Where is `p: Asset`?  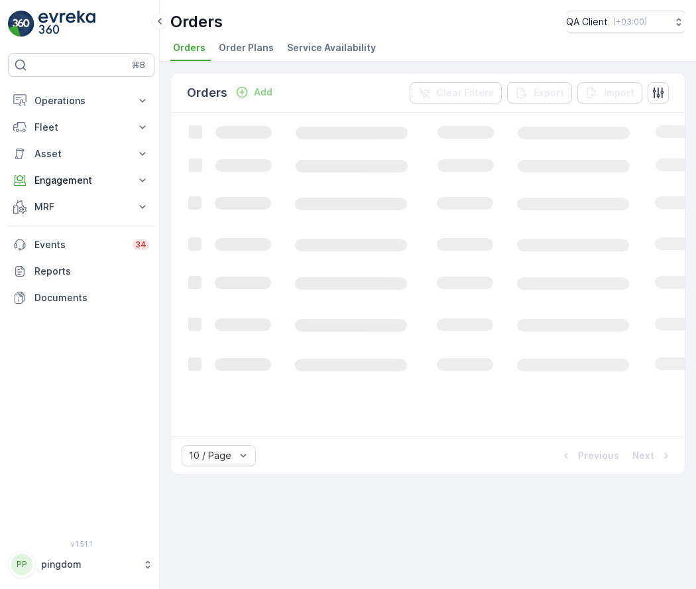 p: Asset is located at coordinates (81, 154).